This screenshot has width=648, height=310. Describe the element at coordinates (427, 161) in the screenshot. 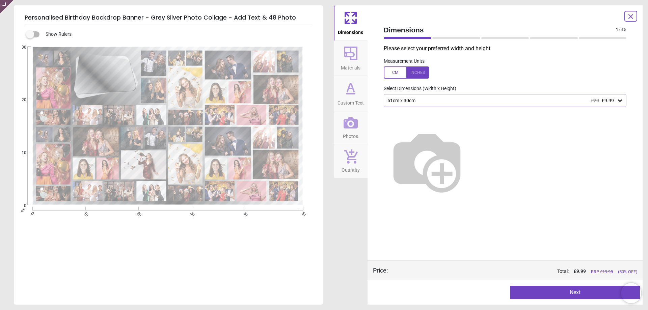

I see `img: Helper for size comparison` at that location.